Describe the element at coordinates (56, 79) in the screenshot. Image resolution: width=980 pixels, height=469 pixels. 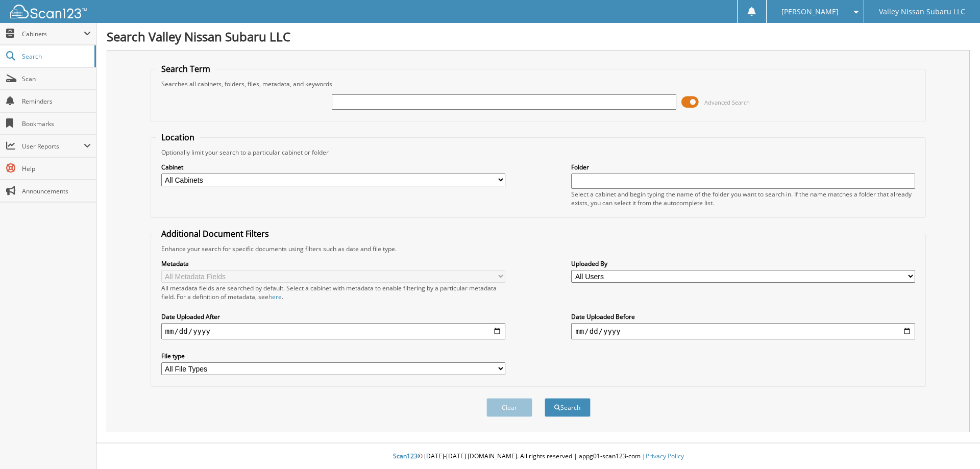
I see `span: Scan` at that location.